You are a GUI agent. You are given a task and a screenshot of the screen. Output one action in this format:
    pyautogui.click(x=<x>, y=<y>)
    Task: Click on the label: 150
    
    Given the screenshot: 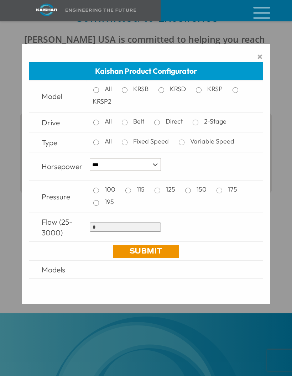 What is the action you would take?
    pyautogui.click(x=203, y=190)
    